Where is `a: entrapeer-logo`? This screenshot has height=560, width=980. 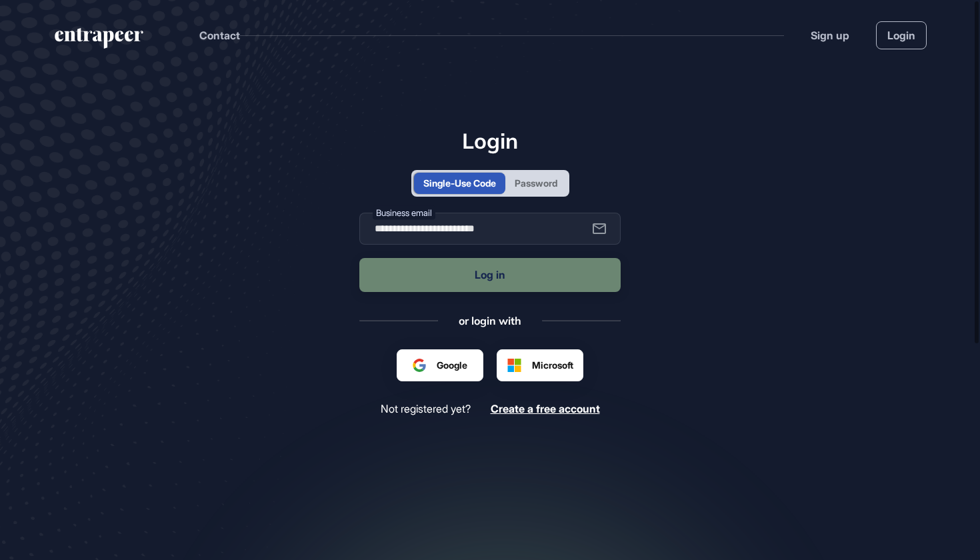
a: entrapeer-logo is located at coordinates (99, 41).